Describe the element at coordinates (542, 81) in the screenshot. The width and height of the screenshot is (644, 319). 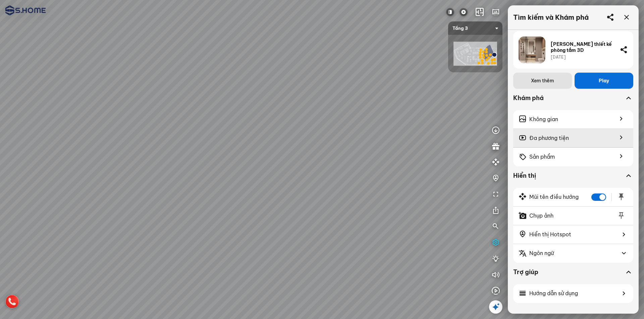
I see `button: Xem thêm` at that location.